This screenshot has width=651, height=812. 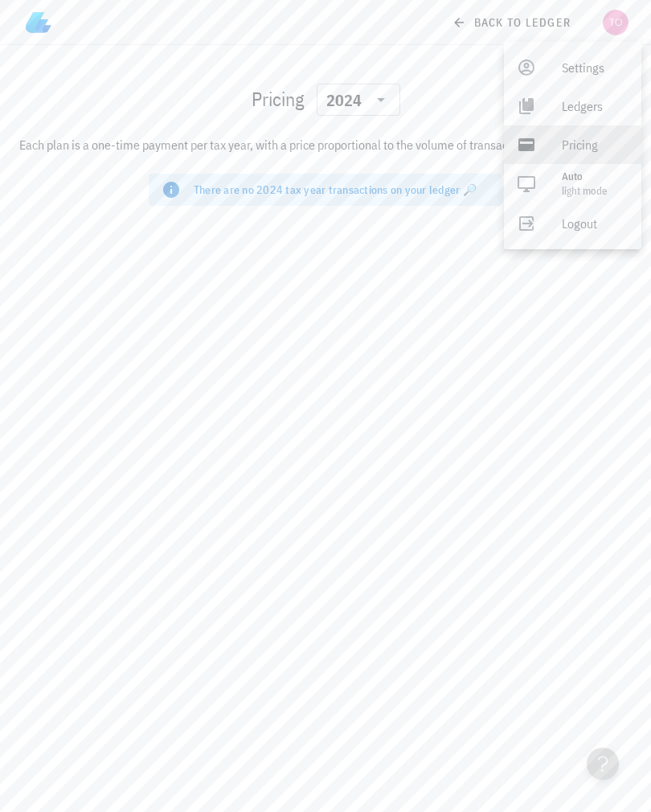 What do you see at coordinates (595, 106) in the screenshot?
I see `div: Ledgers` at bounding box center [595, 106].